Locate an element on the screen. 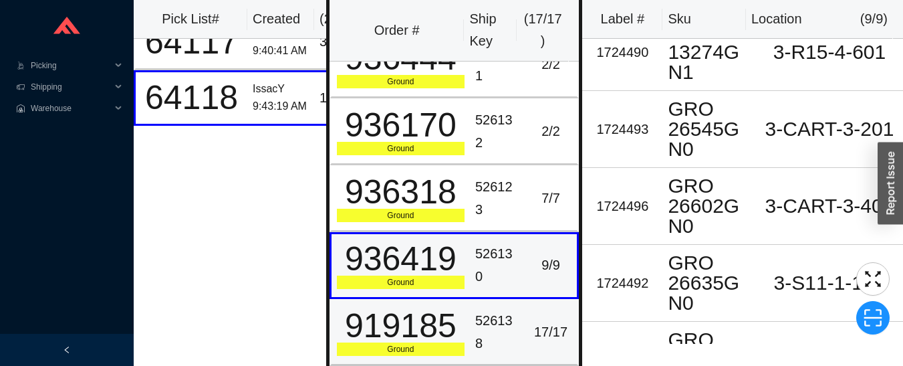  span: fullscreen is located at coordinates (873, 279).